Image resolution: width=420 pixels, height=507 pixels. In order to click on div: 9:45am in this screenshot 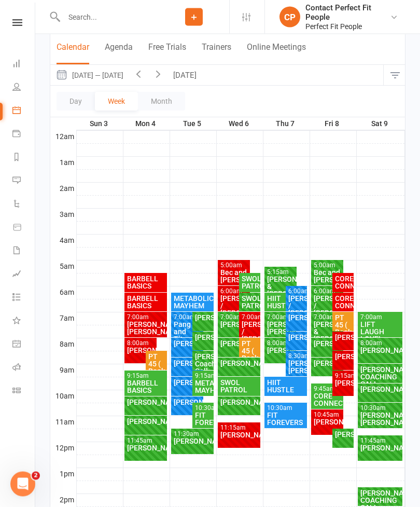, I will do `click(327, 389)`.